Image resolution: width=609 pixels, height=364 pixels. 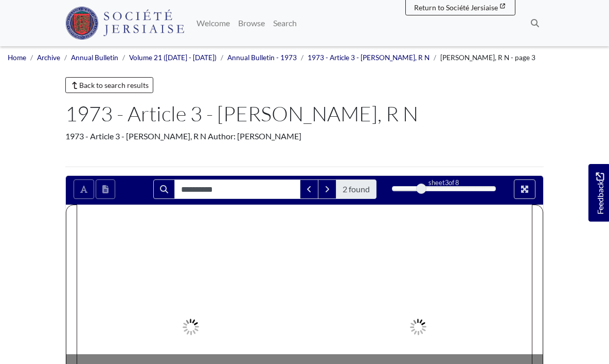 I want to click on a: Search, so click(x=285, y=23).